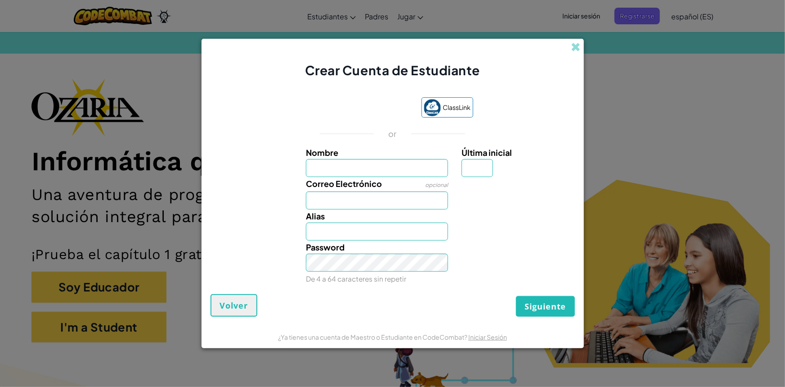  I want to click on span: Volver, so click(234, 305).